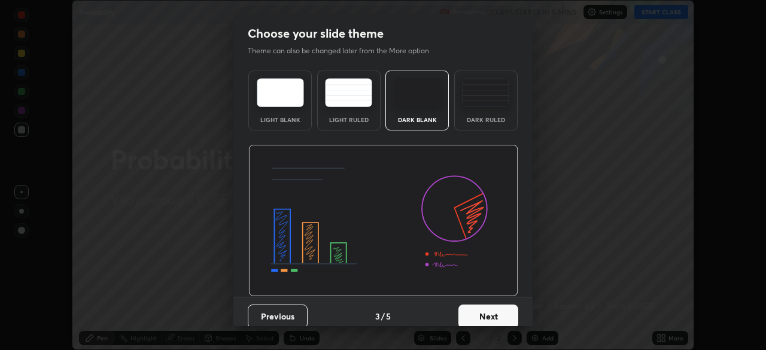  I want to click on h4: 3, so click(378, 316).